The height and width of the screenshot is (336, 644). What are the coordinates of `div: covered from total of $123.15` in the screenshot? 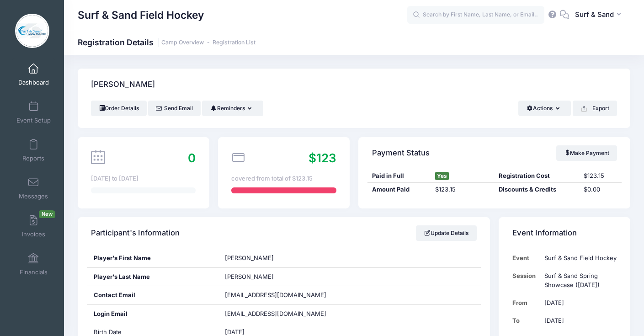 It's located at (283, 179).